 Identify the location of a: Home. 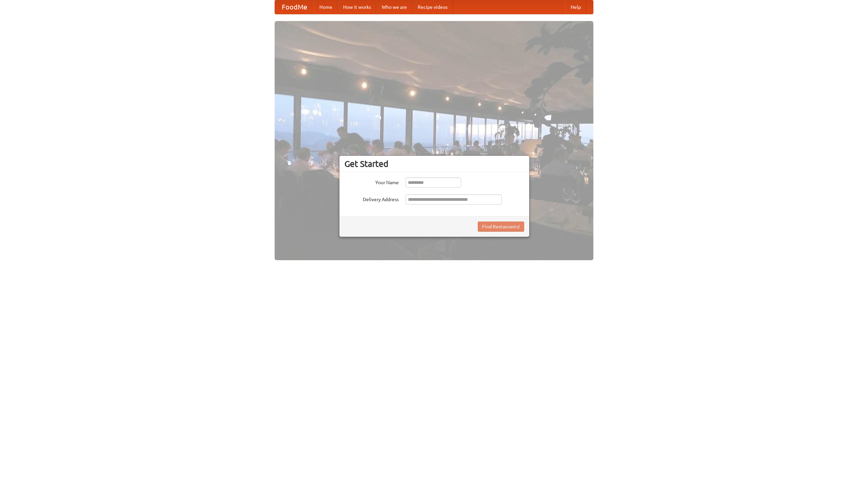
(326, 7).